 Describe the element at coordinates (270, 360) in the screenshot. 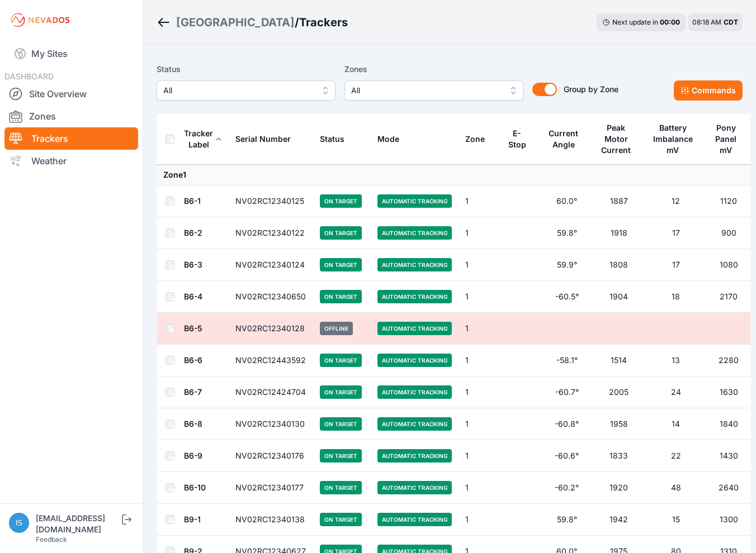

I see `td: NV02RC12443592` at that location.